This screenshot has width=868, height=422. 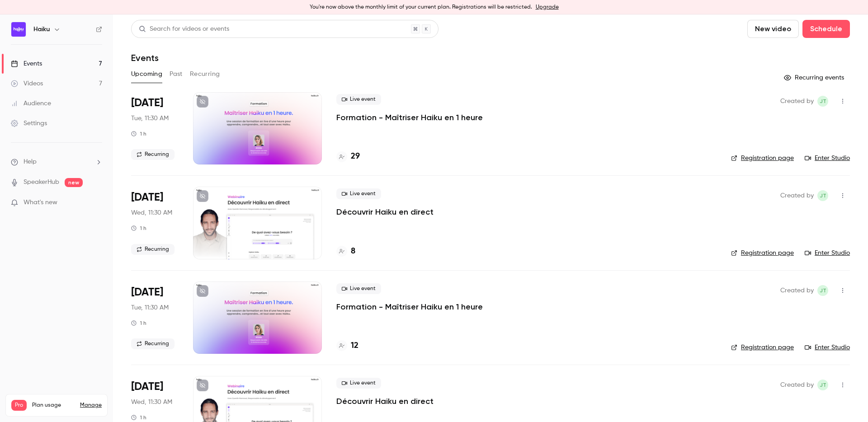 I want to click on span: Help, so click(x=30, y=161).